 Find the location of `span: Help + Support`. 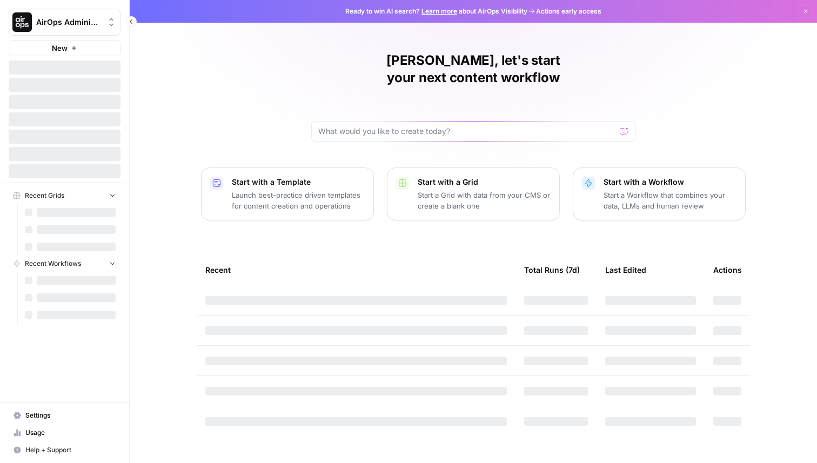

span: Help + Support is located at coordinates (70, 450).